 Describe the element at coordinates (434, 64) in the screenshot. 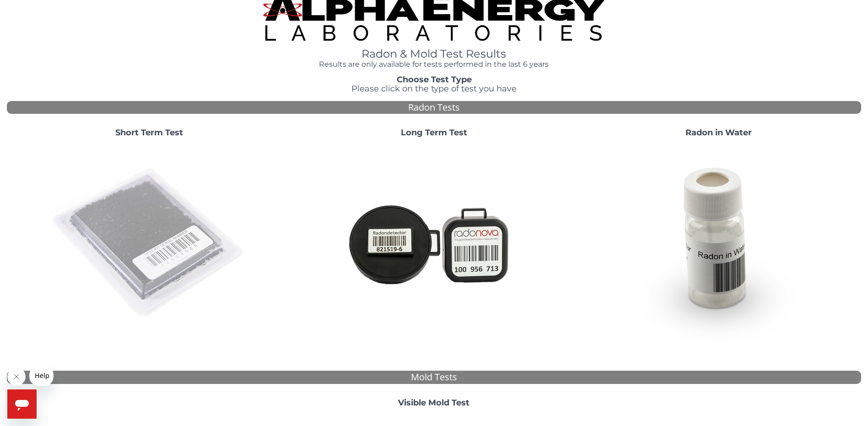

I see `h4: Results are only available for tests performed in the last 6 years` at that location.